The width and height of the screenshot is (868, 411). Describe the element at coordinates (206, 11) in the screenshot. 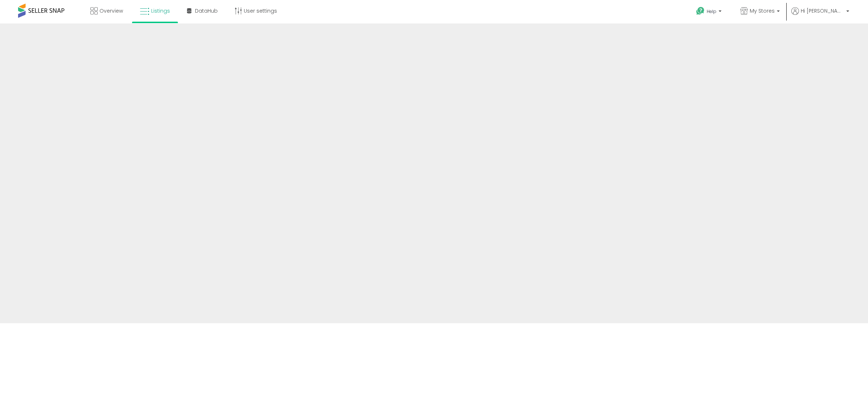

I see `span: DataHub` at that location.